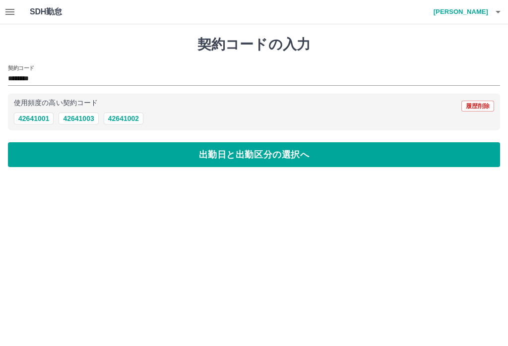 Image resolution: width=508 pixels, height=346 pixels. Describe the element at coordinates (123, 118) in the screenshot. I see `button: 42641002` at that location.